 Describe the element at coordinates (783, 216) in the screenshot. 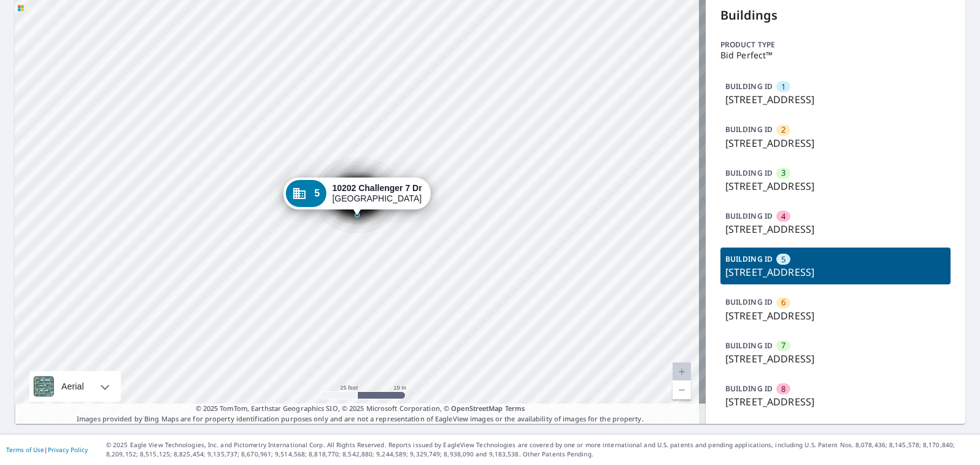

I see `span: 4` at that location.